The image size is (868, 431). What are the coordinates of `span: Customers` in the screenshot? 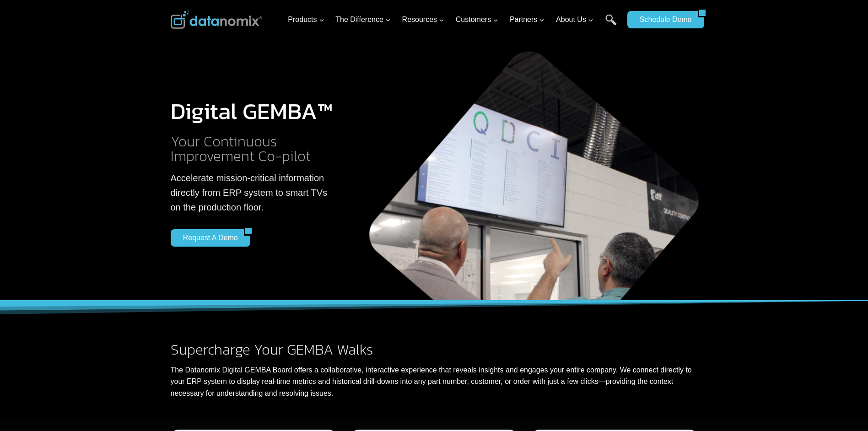 It's located at (477, 20).